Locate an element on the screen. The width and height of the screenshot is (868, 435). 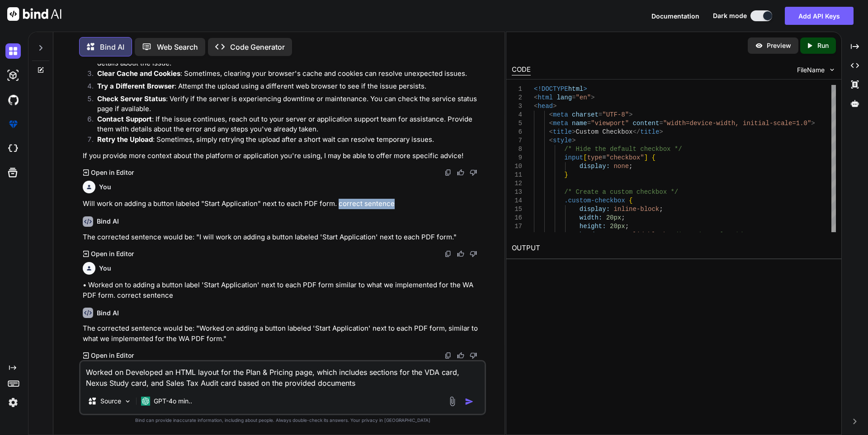
h6: Bind AI is located at coordinates (108, 313).